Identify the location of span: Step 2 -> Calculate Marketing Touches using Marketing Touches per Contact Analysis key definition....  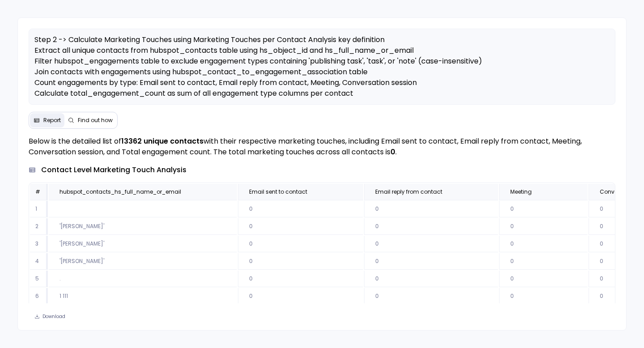
(258, 72).